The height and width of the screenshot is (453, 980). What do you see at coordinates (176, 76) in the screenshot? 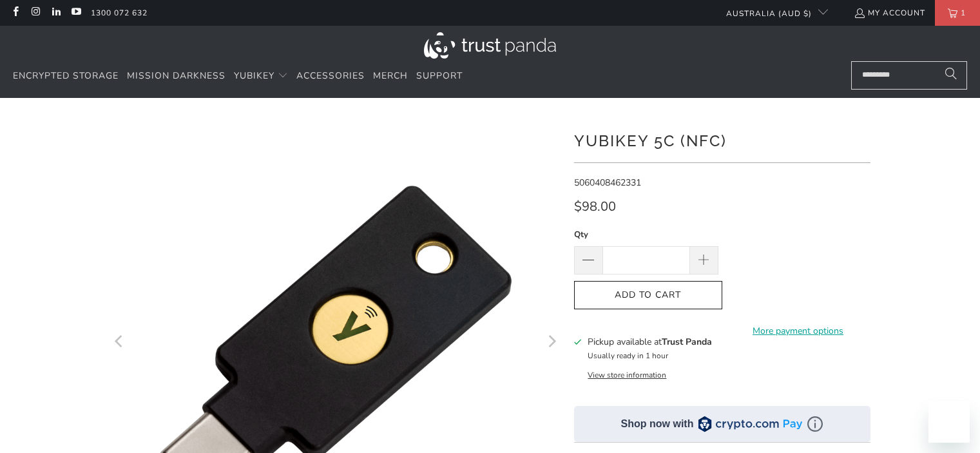
I see `span: Mission Darkness` at bounding box center [176, 76].